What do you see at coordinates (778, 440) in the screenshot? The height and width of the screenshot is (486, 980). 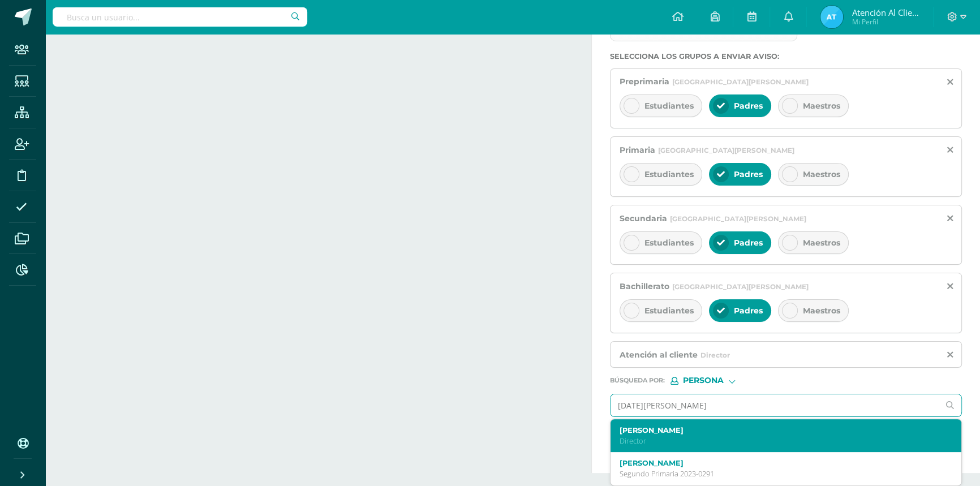 I see `p: Director` at bounding box center [778, 440].